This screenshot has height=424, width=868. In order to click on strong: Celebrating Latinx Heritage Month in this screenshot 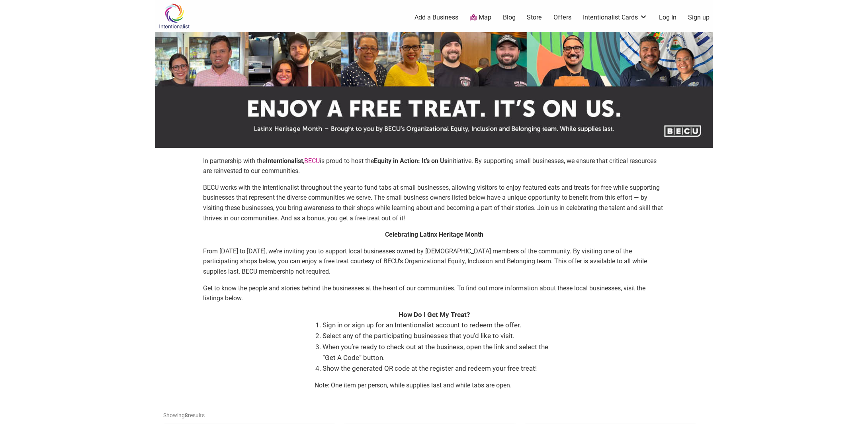, I will do `click(434, 234)`.